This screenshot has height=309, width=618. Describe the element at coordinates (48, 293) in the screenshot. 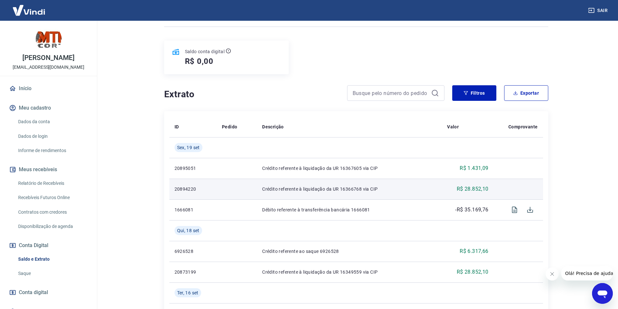

I see `a: Conta digital` at that location.